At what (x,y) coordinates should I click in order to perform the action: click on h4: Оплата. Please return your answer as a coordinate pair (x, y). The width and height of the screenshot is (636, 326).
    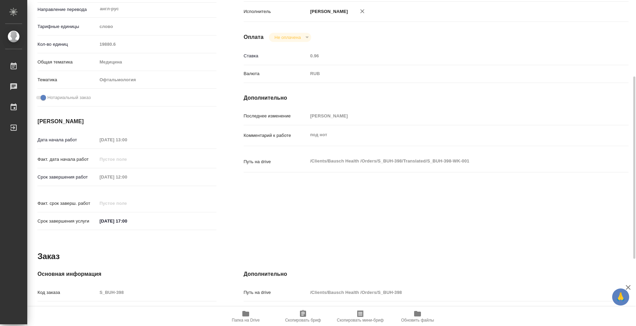
    Looking at the image, I should click on (254, 37).